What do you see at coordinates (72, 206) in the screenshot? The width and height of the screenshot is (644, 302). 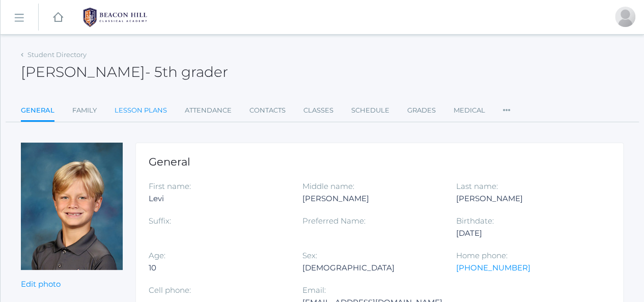 I see `img: Levi Sergey` at bounding box center [72, 206].